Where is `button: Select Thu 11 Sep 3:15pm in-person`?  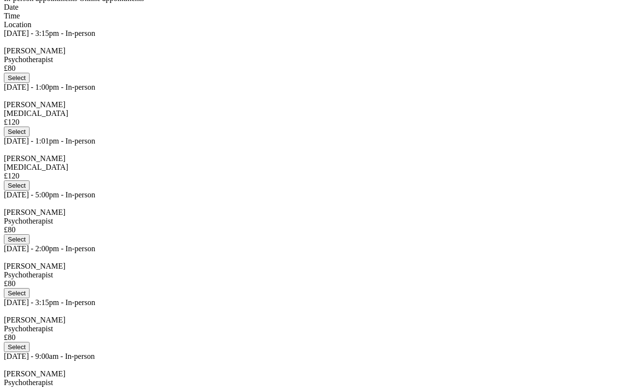
button: Select Thu 11 Sep 3:15pm in-person is located at coordinates (16, 346).